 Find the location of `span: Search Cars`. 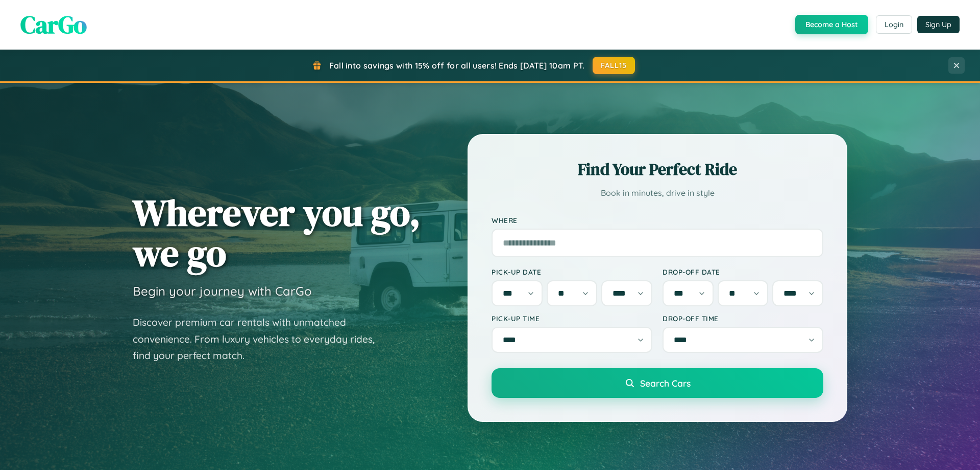

span: Search Cars is located at coordinates (665, 383).